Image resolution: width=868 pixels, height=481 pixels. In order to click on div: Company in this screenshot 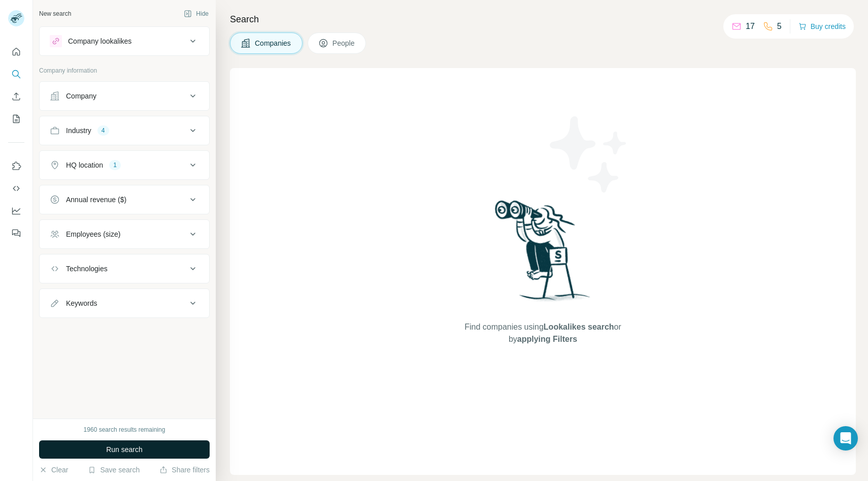, I will do `click(81, 96)`.